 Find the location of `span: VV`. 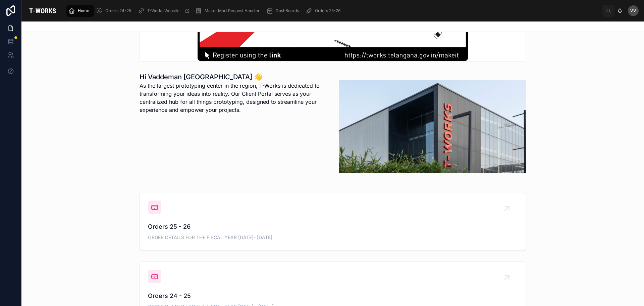

span: VV is located at coordinates (633, 11).